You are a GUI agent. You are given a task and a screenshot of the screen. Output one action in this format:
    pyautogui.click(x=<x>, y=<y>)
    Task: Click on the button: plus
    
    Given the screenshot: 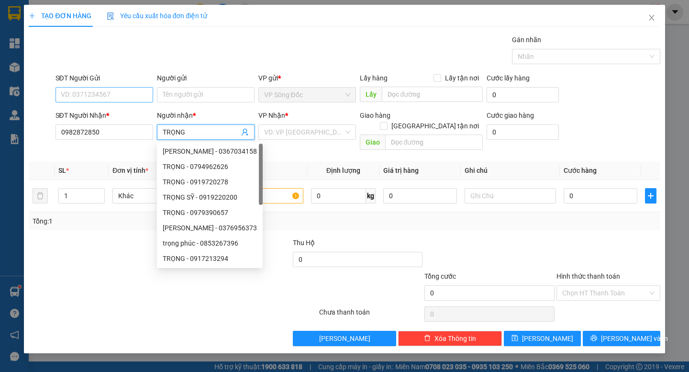 What is the action you would take?
    pyautogui.click(x=651, y=196)
    